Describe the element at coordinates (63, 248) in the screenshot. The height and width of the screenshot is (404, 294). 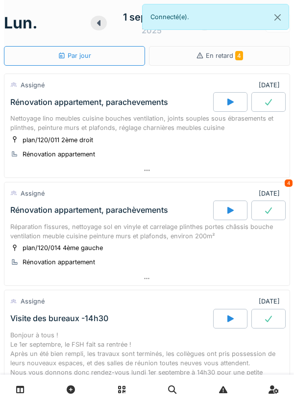
I see `div: plan/120/014 4ème gauche` at that location.